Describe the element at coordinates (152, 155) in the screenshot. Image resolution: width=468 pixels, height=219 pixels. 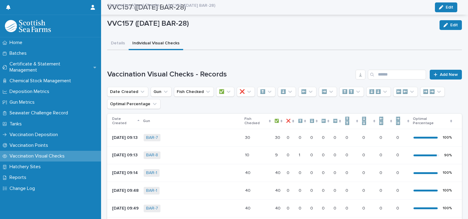
I see `a: BAR-8` at that location.